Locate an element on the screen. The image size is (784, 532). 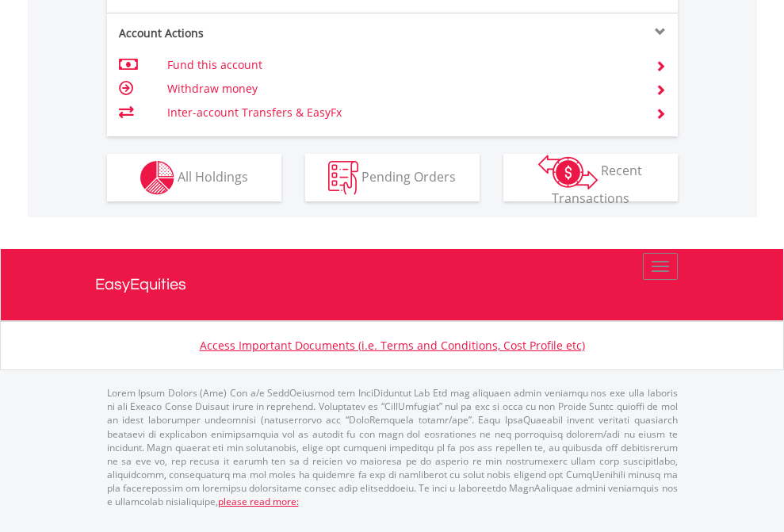
span: Pending Orders is located at coordinates (408, 176).